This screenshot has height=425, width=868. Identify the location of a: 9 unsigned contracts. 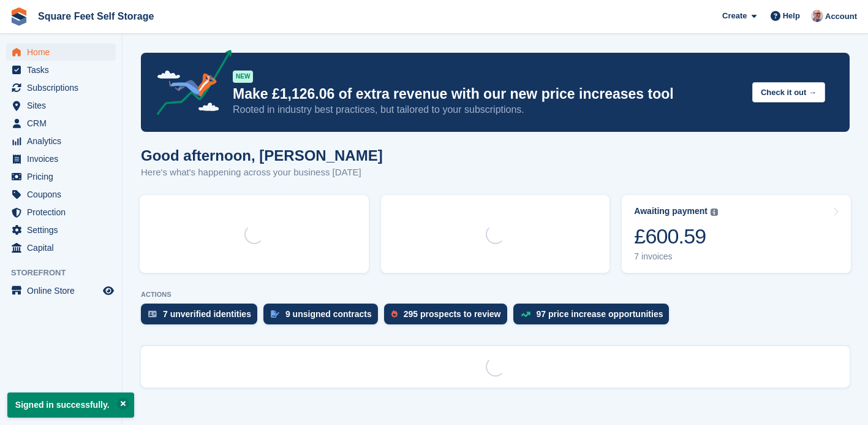
(323, 317).